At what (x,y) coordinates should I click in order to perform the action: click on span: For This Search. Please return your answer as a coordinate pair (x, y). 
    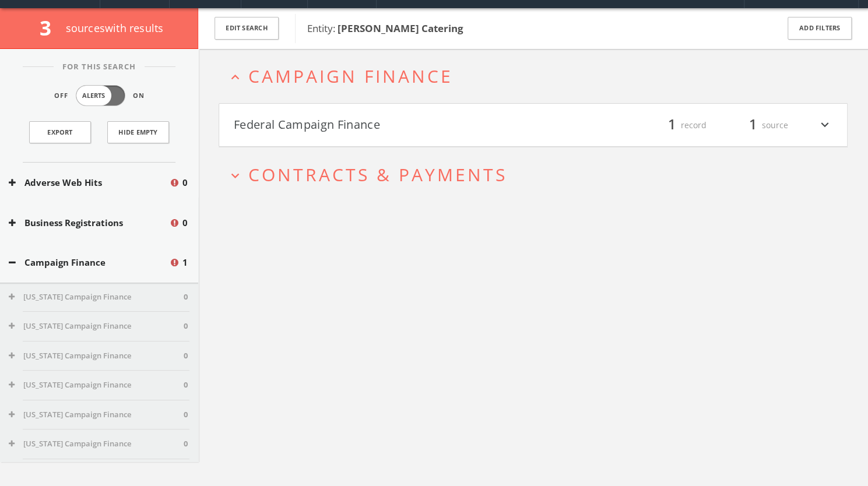
    Looking at the image, I should click on (99, 67).